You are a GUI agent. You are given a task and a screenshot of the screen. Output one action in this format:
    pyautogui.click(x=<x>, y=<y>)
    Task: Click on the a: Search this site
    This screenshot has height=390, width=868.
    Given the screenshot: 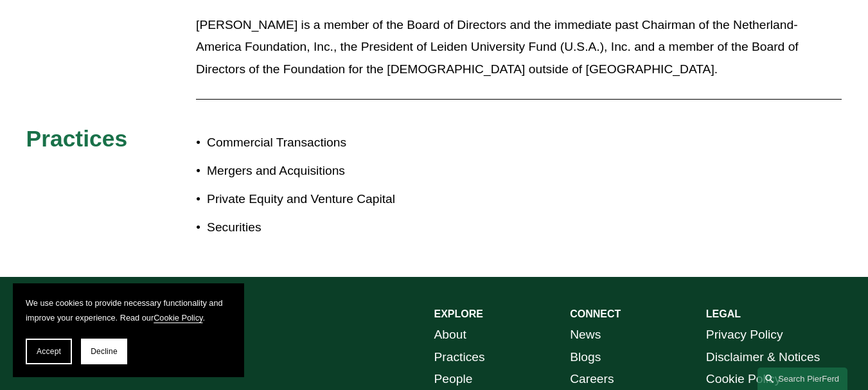 What is the action you would take?
    pyautogui.click(x=803, y=378)
    